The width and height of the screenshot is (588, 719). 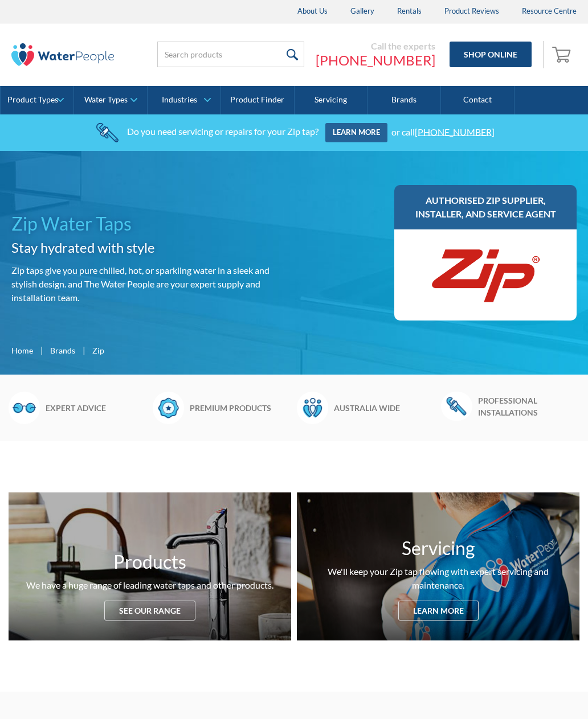 I want to click on a: Contact, so click(x=477, y=100).